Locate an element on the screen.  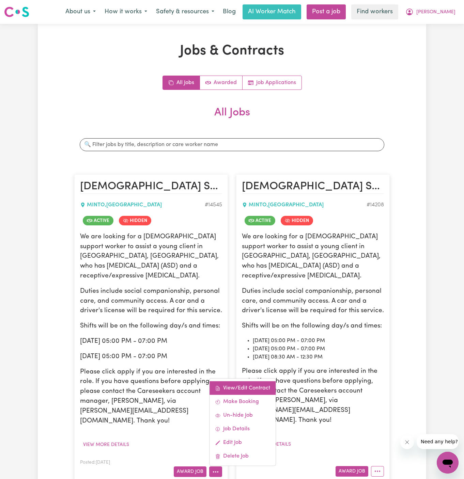
div: Job ID #14545 is located at coordinates (213, 205).